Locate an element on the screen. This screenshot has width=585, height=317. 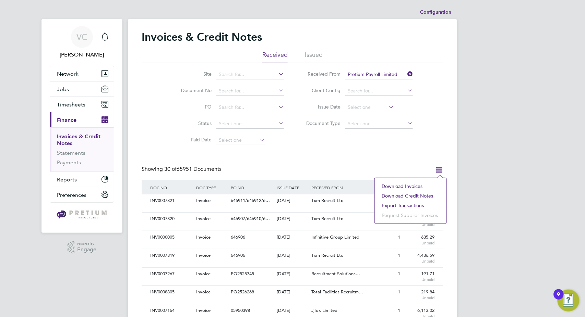
span: PO2525745 is located at coordinates (242, 274).